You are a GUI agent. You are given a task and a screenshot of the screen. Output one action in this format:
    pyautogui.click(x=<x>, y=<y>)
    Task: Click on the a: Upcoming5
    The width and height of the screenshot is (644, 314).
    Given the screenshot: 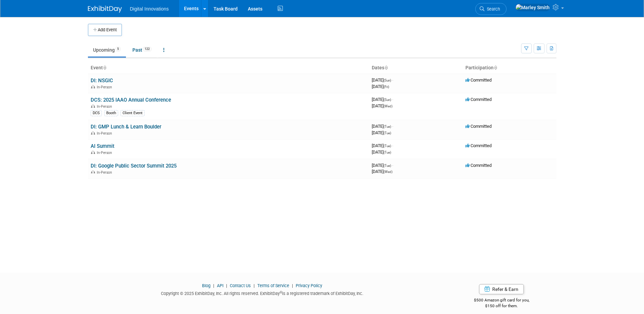 What is the action you would take?
    pyautogui.click(x=107, y=50)
    